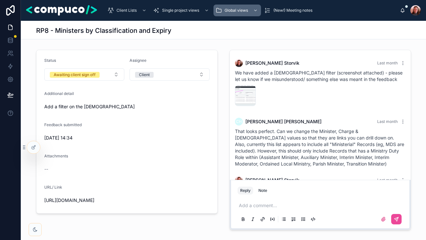  What do you see at coordinates (290, 10) in the screenshot?
I see `a: (New!) Meeting notes` at bounding box center [290, 10].